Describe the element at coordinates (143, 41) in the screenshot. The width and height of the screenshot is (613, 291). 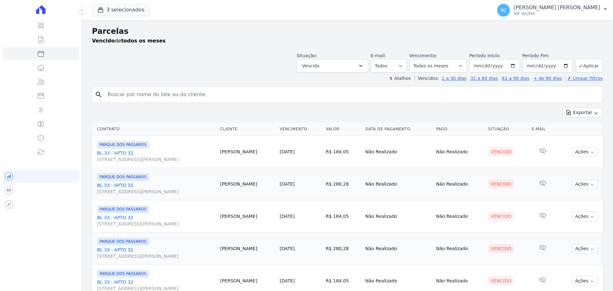
I see `strong: todos os meses` at that location.